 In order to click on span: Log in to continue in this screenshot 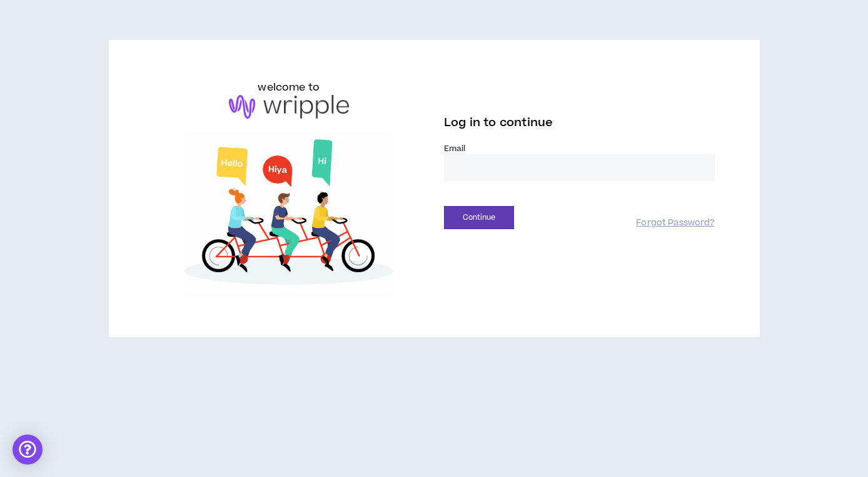, I will do `click(498, 122)`.